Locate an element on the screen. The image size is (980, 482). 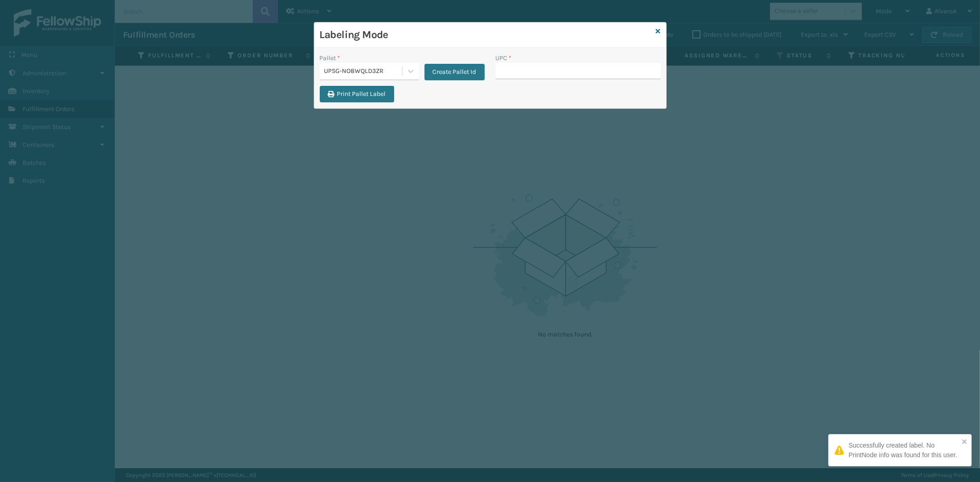
button: close is located at coordinates (965, 442).